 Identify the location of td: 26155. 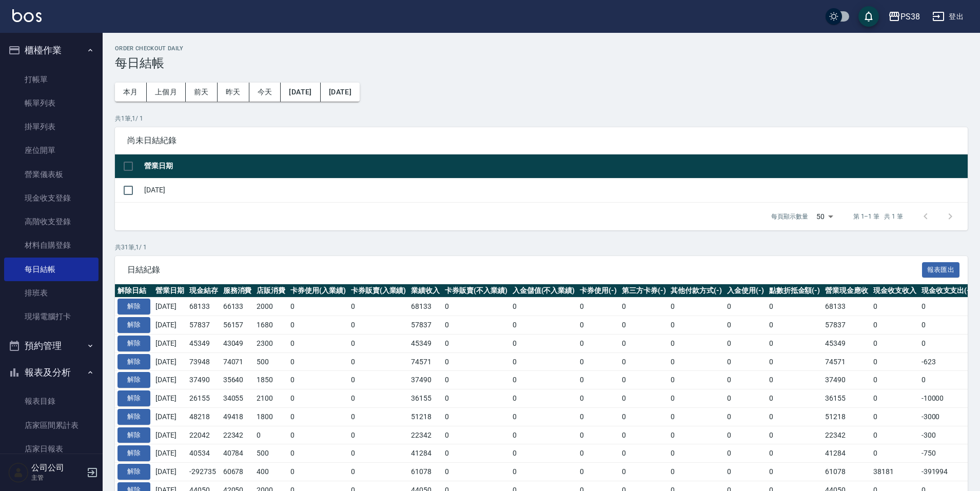
(204, 399).